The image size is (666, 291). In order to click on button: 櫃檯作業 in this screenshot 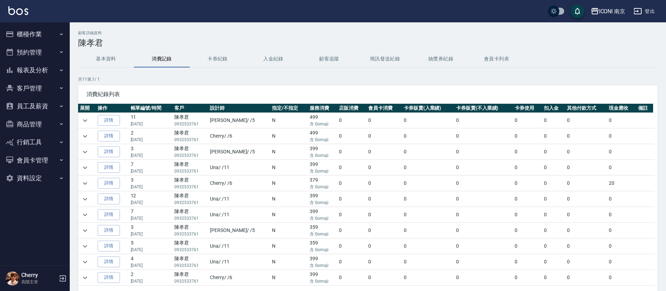, I will do `click(35, 34)`.